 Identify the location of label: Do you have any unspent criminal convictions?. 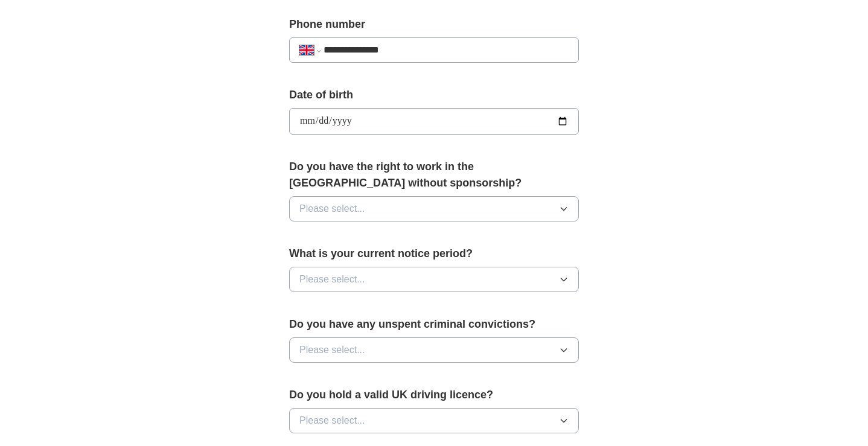
(434, 324).